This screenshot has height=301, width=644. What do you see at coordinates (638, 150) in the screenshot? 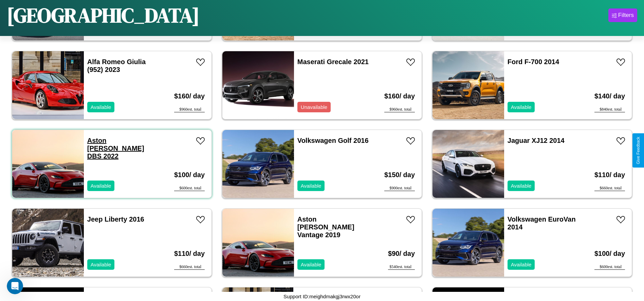
I see `div: Give Feedback` at bounding box center [638, 150].